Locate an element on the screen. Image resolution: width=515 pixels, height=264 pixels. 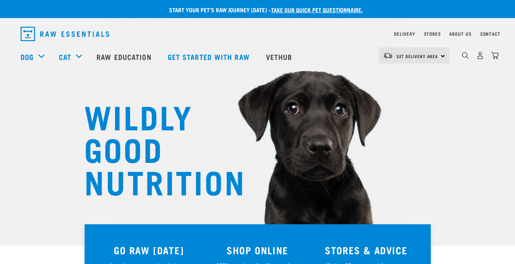
img: home-icon@2x.png is located at coordinates (495, 55).